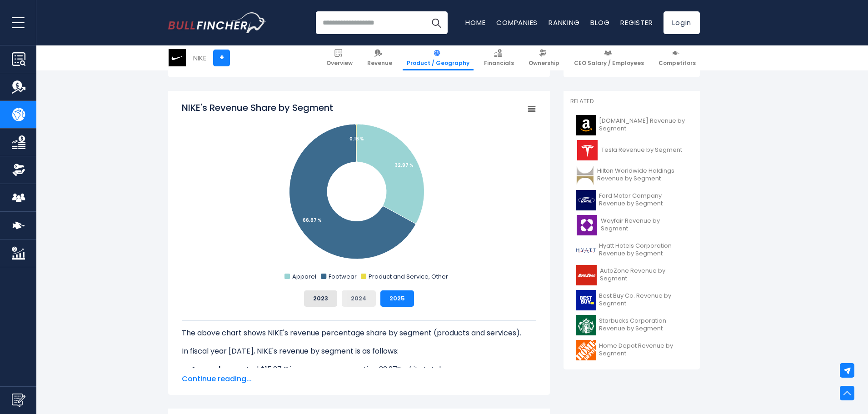  What do you see at coordinates (408, 276) in the screenshot?
I see `text: Product and Service, Other` at bounding box center [408, 276].